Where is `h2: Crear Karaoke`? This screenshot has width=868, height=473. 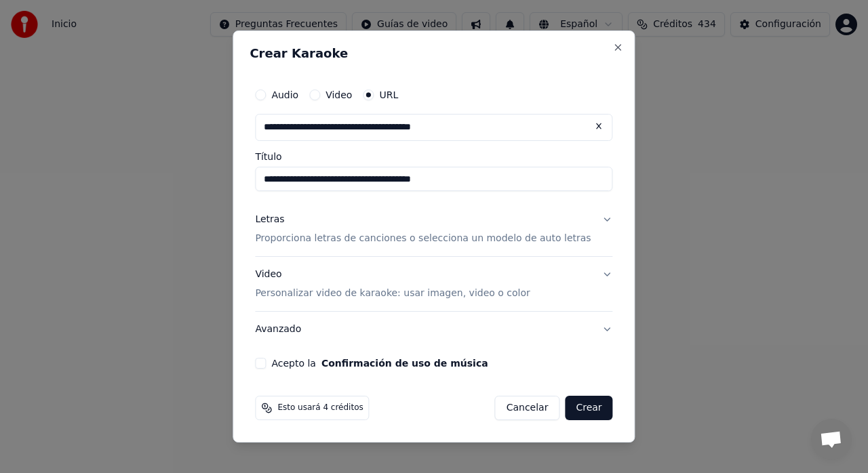 h2: Crear Karaoke is located at coordinates (433, 53).